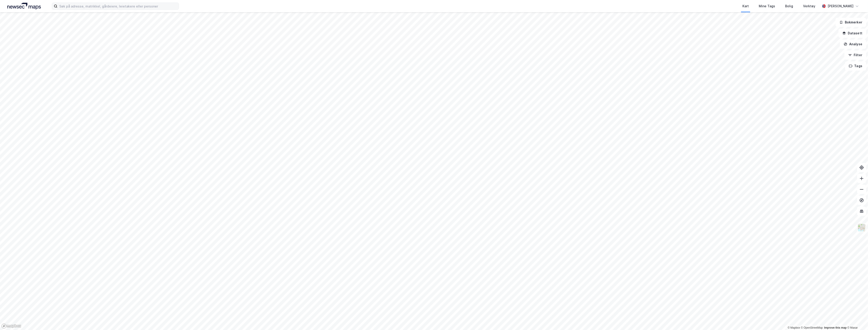 The image size is (868, 330). What do you see at coordinates (812, 328) in the screenshot?
I see `a: OpenStreetMap` at bounding box center [812, 328].